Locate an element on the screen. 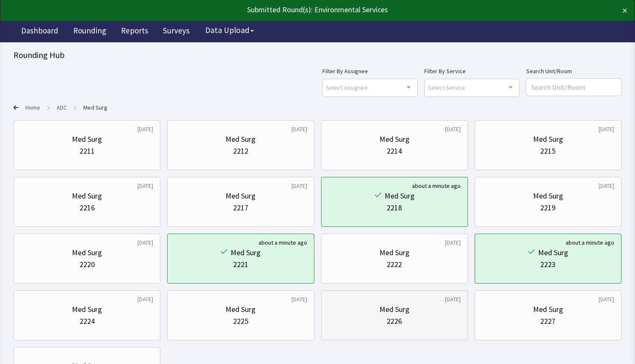 The width and height of the screenshot is (635, 364). div: 2219 is located at coordinates (548, 208).